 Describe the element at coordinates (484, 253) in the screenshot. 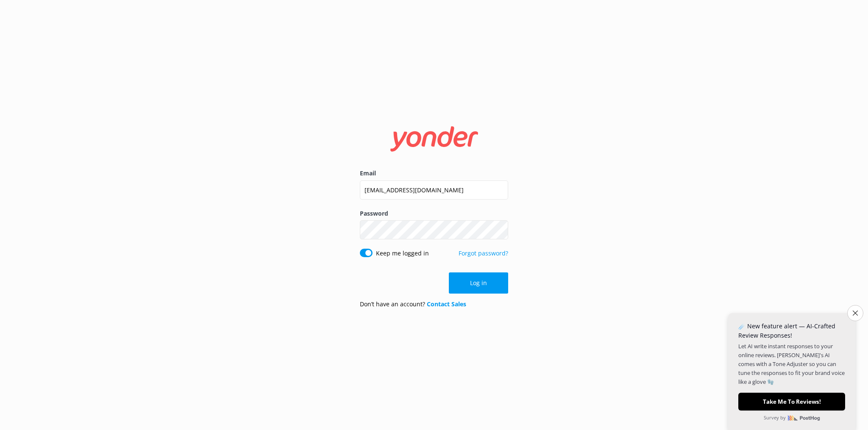

I see `a: Forgot password?` at that location.